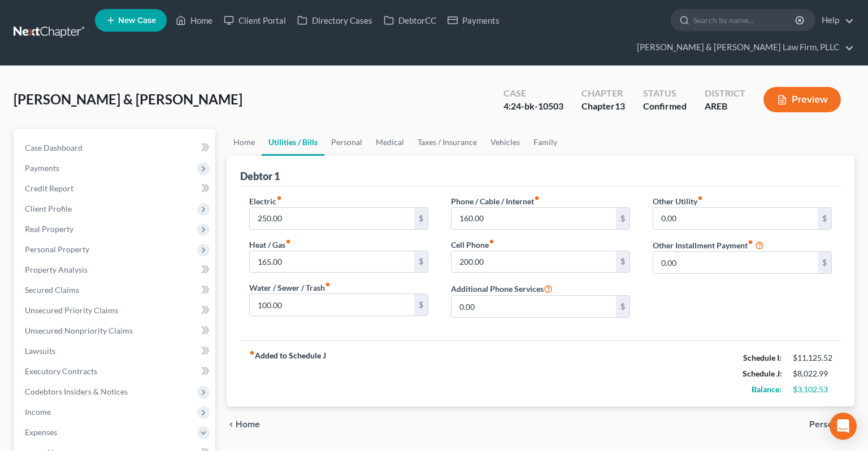 The image size is (868, 451). What do you see at coordinates (116, 148) in the screenshot?
I see `a: Case Dashboard` at bounding box center [116, 148].